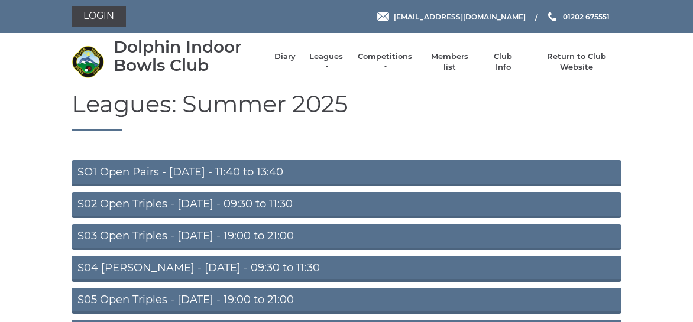  Describe the element at coordinates (99, 17) in the screenshot. I see `a: Login` at that location.